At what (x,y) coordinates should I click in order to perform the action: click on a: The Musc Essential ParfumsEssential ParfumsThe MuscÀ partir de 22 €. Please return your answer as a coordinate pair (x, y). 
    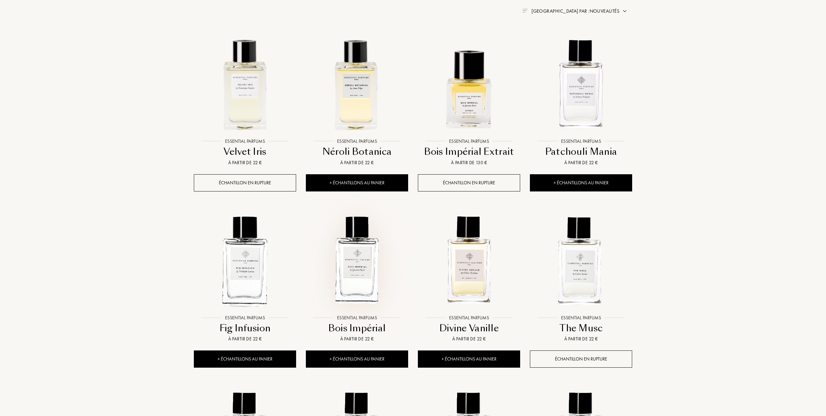
    Looking at the image, I should click on (581, 277).